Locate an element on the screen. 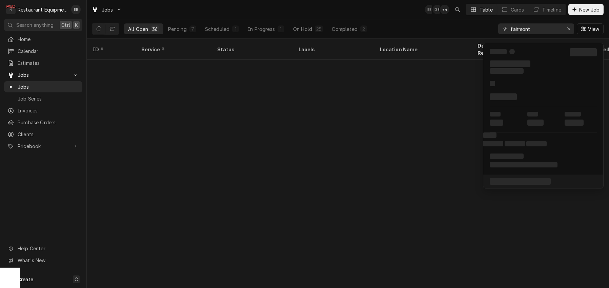 The height and width of the screenshot is (288, 609). span: Search anything is located at coordinates (35, 25).